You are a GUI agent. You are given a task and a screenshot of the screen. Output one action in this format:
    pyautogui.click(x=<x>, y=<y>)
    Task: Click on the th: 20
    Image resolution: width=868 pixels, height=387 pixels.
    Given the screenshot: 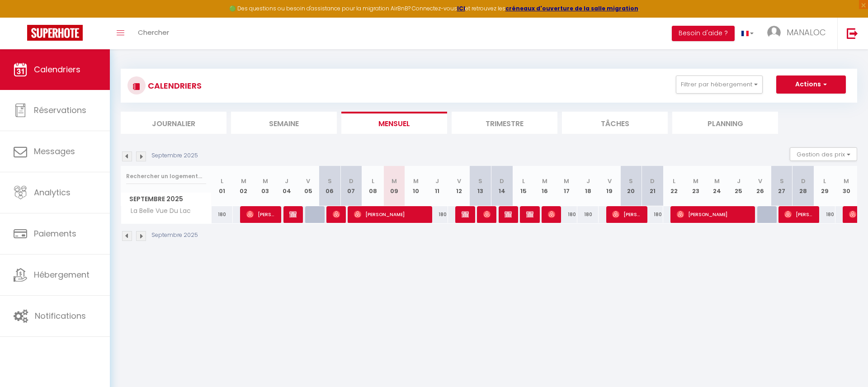 What is the action you would take?
    pyautogui.click(x=632, y=186)
    